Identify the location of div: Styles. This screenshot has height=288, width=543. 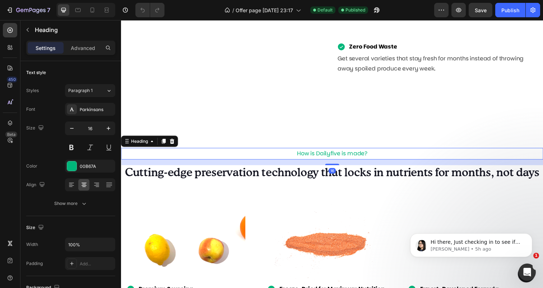
(32, 91).